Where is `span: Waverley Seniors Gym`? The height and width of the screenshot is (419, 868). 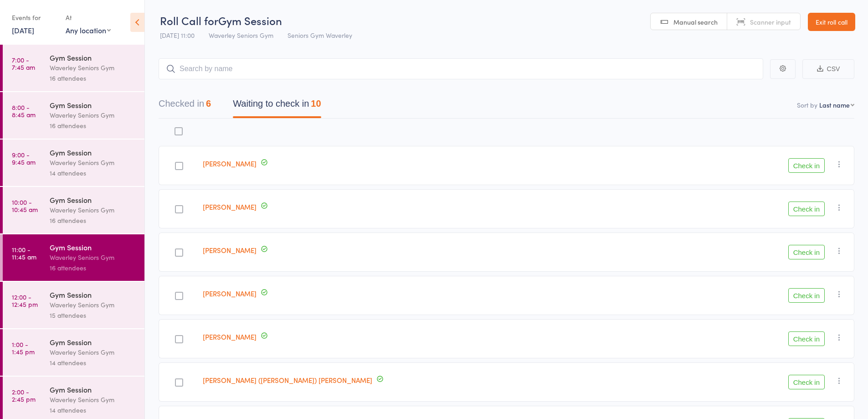
span: Waverley Seniors Gym is located at coordinates (241, 35).